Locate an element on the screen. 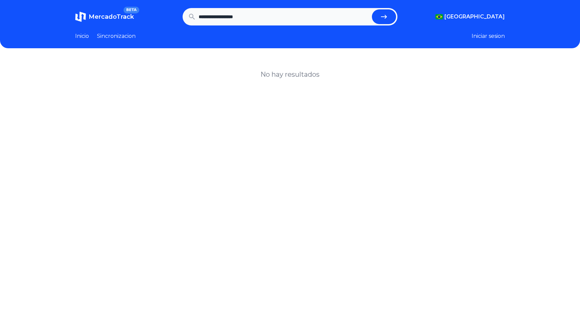 The width and height of the screenshot is (580, 321). span: MercadoTrack is located at coordinates (111, 17).